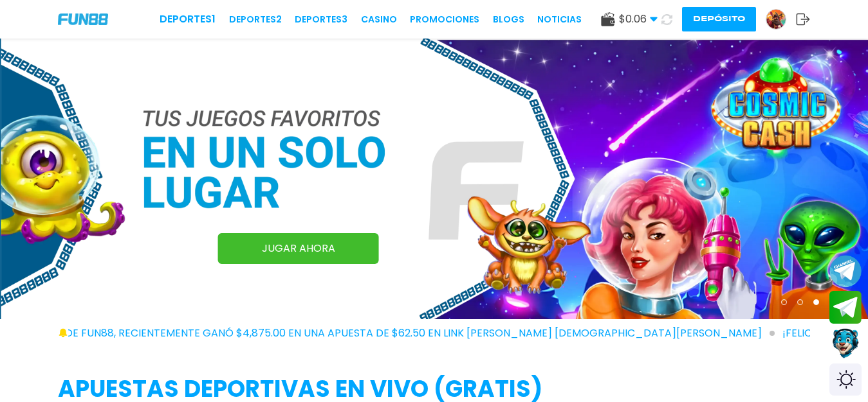 The image size is (868, 402). What do you see at coordinates (83, 18) in the screenshot?
I see `img: Company Logo` at bounding box center [83, 18].